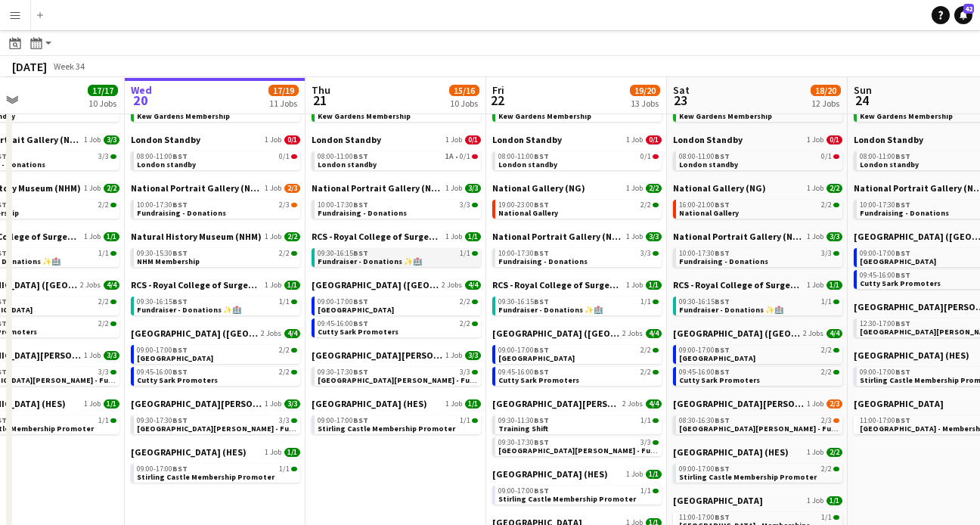 This screenshot has width=980, height=525. I want to click on a: 09:30-16:15BST1/1Fundraiser - Donations ✨🏥, so click(579, 305).